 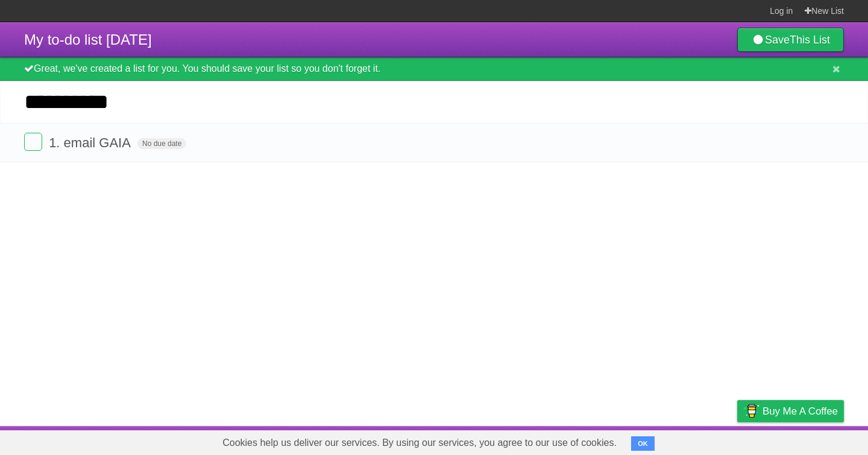 I want to click on img: Buy me a coffee, so click(x=751, y=411).